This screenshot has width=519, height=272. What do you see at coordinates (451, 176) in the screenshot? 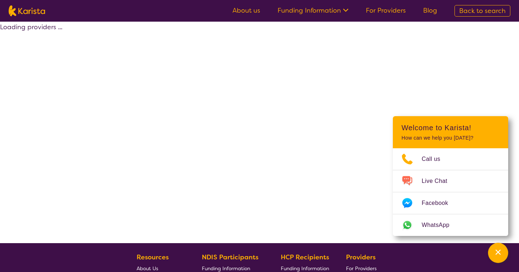
I see `div: Channel Menu` at bounding box center [451, 176].